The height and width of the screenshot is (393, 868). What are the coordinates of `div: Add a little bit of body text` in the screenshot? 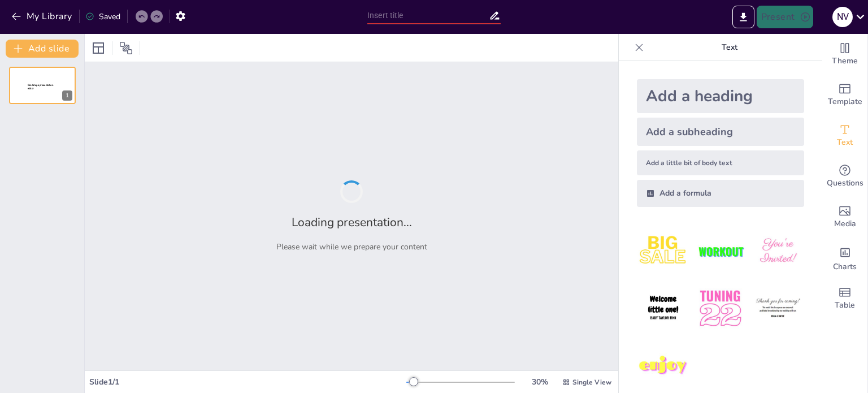 It's located at (720, 163).